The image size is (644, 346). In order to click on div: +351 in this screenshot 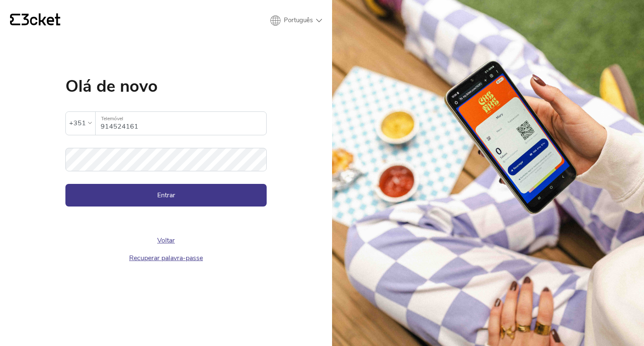, I will do `click(78, 123)`.